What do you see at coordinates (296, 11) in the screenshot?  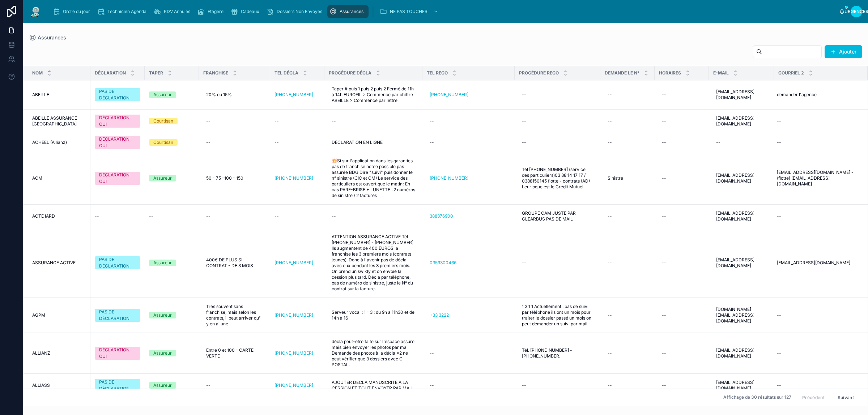 I see `a: Dossiers Non Envoyés` at bounding box center [296, 11].